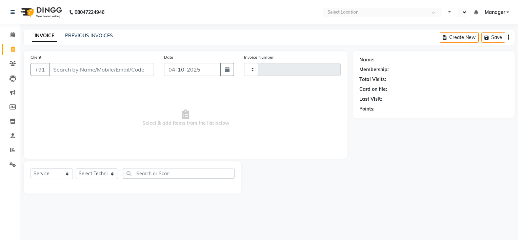 This screenshot has height=240, width=518. I want to click on label: Date, so click(169, 57).